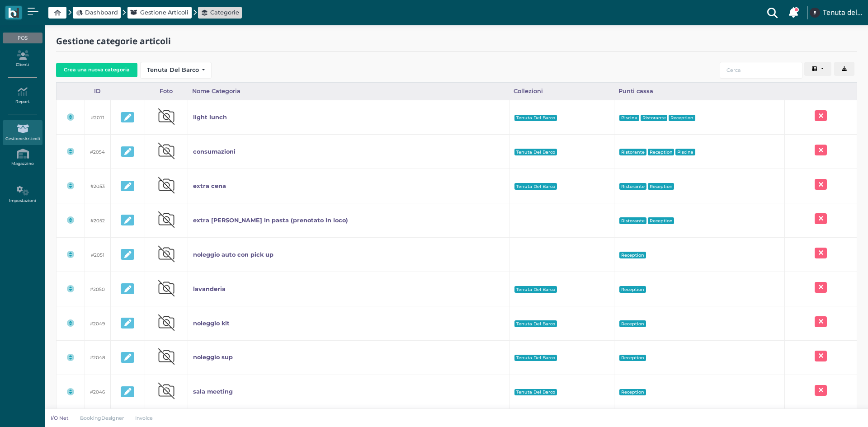 This screenshot has height=427, width=868. What do you see at coordinates (98, 358) in the screenshot?
I see `small: #2048` at bounding box center [98, 358].